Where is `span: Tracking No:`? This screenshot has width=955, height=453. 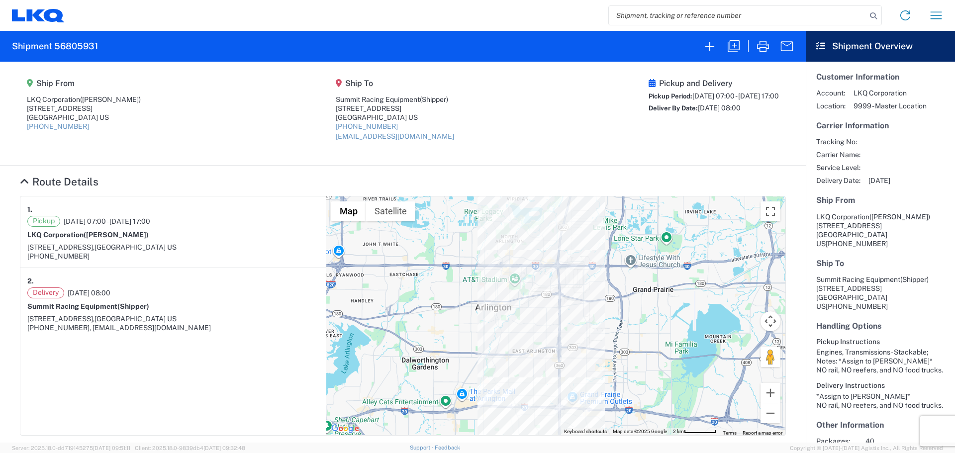
span: Tracking No: is located at coordinates (838, 142).